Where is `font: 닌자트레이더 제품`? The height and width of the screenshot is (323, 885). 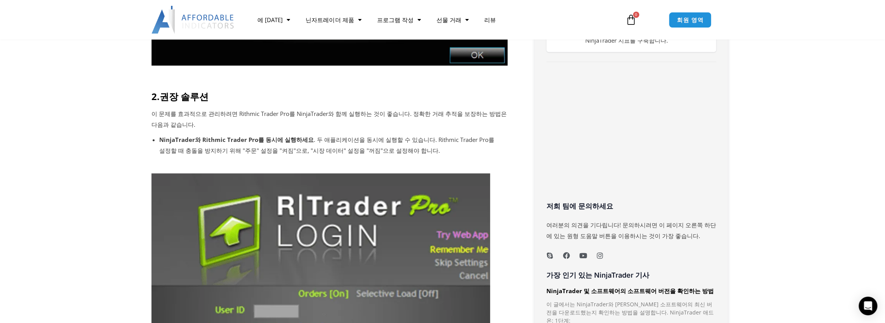 font: 닌자트레이더 제품 is located at coordinates (330, 20).